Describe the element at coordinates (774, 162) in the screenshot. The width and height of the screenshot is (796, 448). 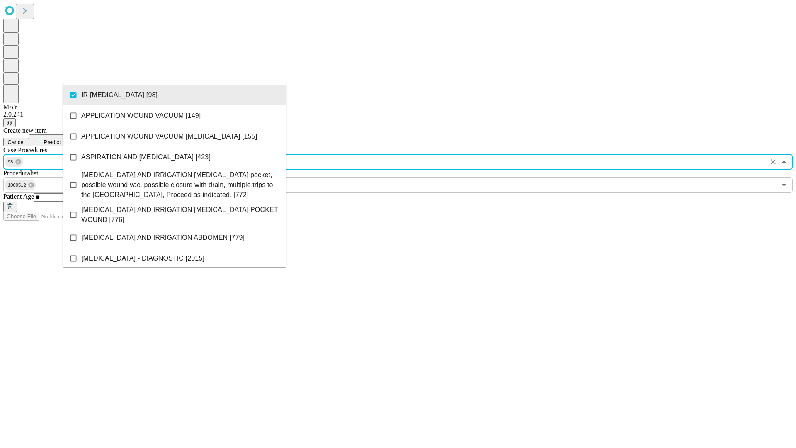
I see `button: Clear` at that location.